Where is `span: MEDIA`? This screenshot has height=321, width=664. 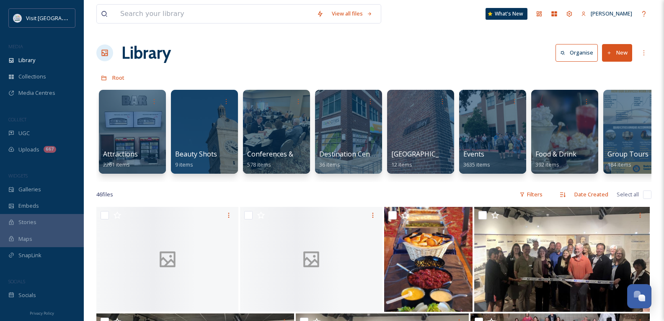 span: MEDIA is located at coordinates (16, 46).